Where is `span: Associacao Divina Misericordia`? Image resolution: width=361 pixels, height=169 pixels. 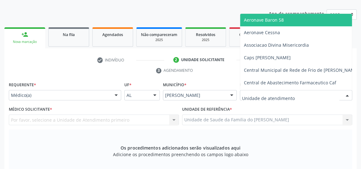
span: Associacao Divina Misericordia is located at coordinates (276, 45).